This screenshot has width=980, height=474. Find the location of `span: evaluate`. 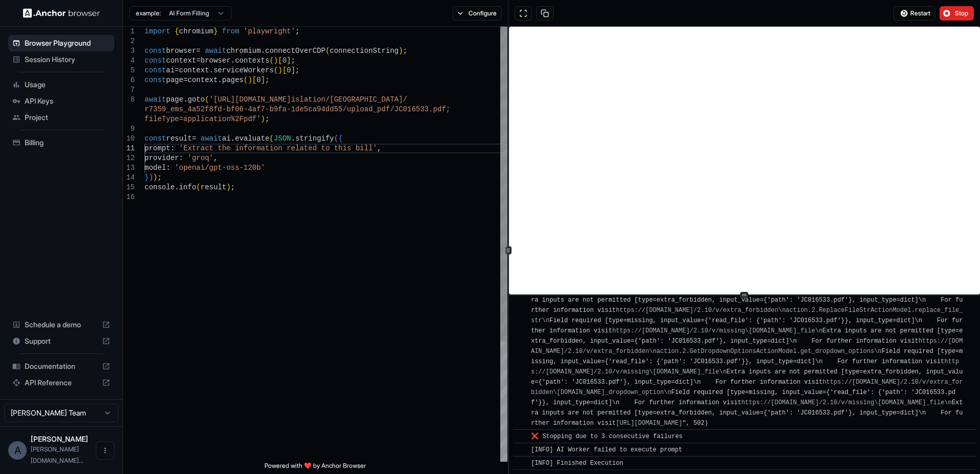

span: evaluate is located at coordinates (252, 138).